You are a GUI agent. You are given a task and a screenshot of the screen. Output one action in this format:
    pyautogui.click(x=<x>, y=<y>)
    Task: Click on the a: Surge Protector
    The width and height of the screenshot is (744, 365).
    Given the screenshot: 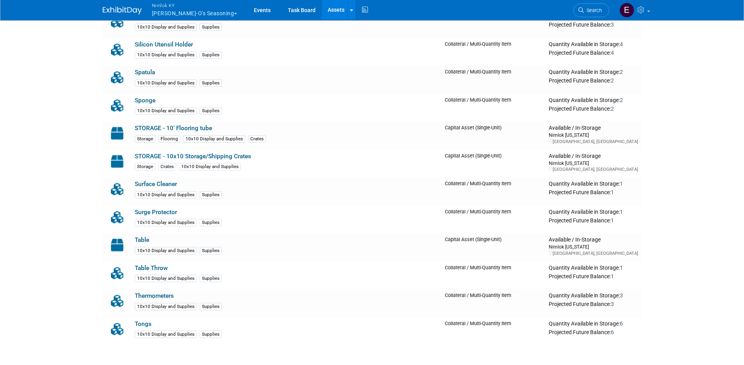 What is the action you would take?
    pyautogui.click(x=156, y=212)
    